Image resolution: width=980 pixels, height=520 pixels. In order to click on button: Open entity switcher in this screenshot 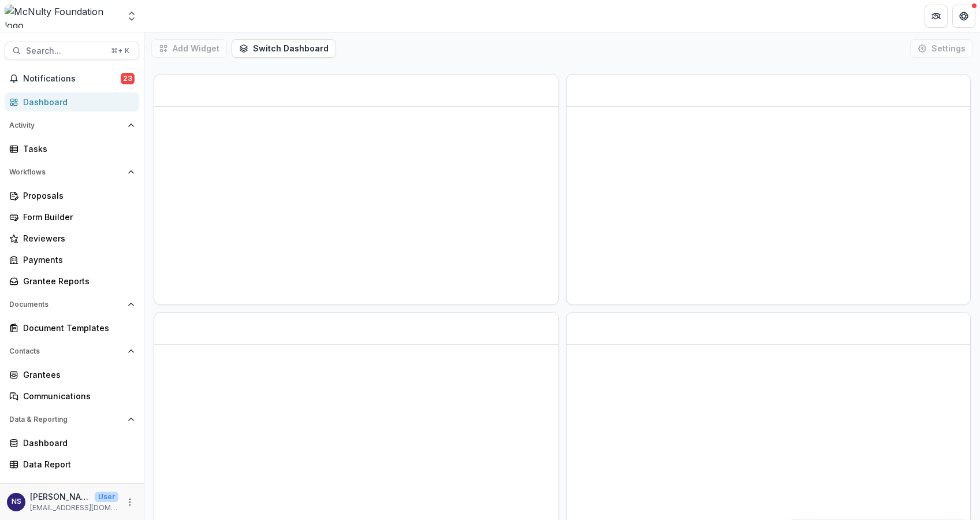, I will do `click(131, 16)`.